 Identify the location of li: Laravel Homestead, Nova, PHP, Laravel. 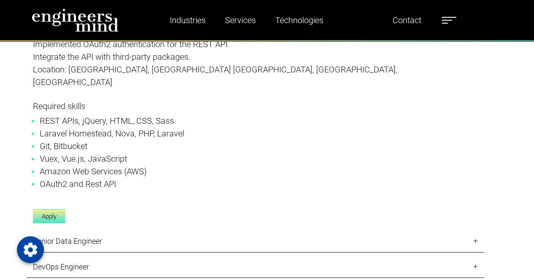
(255, 134).